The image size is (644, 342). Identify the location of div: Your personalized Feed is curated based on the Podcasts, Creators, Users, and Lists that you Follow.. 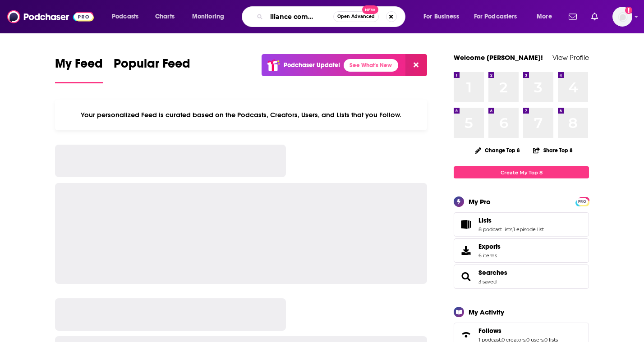
(241, 115).